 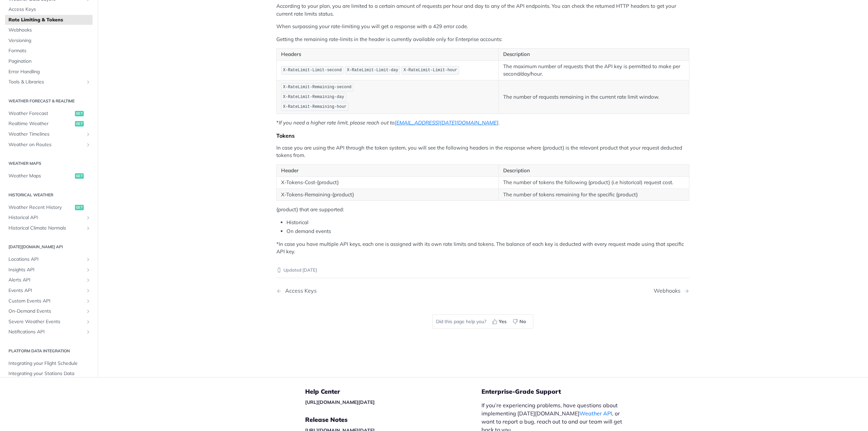 I want to click on p: Headers, so click(x=387, y=54).